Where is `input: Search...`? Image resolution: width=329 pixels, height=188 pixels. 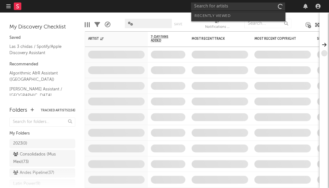
input: Search... is located at coordinates (268, 24).